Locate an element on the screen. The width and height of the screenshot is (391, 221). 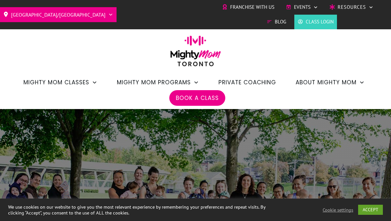
span: About Mighty Mom is located at coordinates (326, 82).